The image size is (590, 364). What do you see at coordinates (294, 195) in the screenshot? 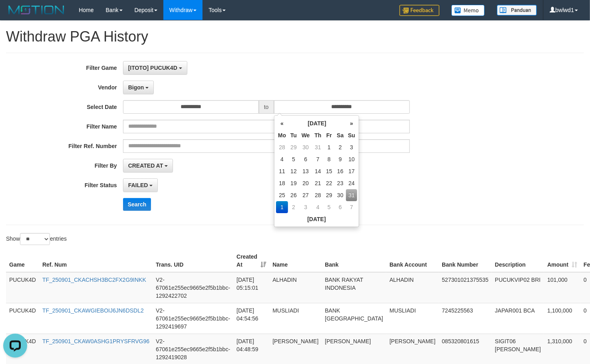
I see `td: 26` at bounding box center [294, 195].